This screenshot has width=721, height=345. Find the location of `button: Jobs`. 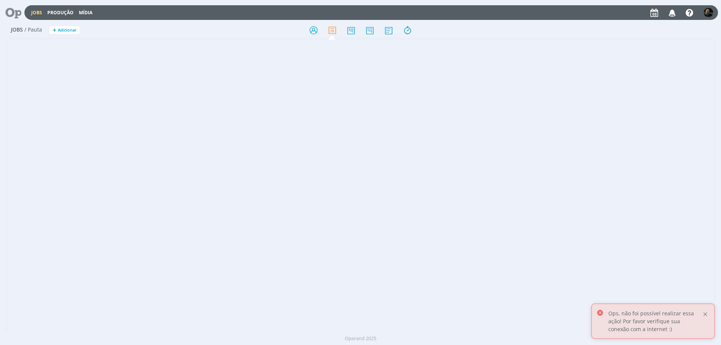

button: Jobs is located at coordinates (36, 13).